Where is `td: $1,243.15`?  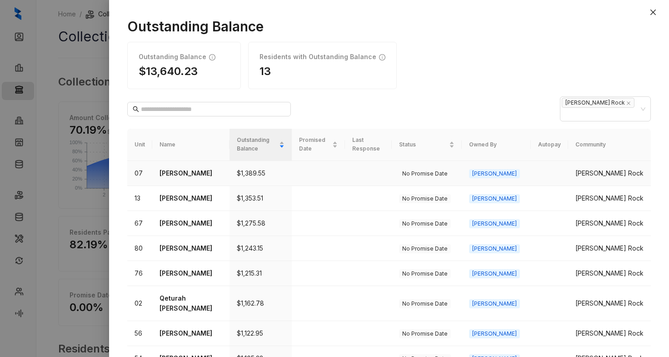 td: $1,243.15 is located at coordinates (261, 248).